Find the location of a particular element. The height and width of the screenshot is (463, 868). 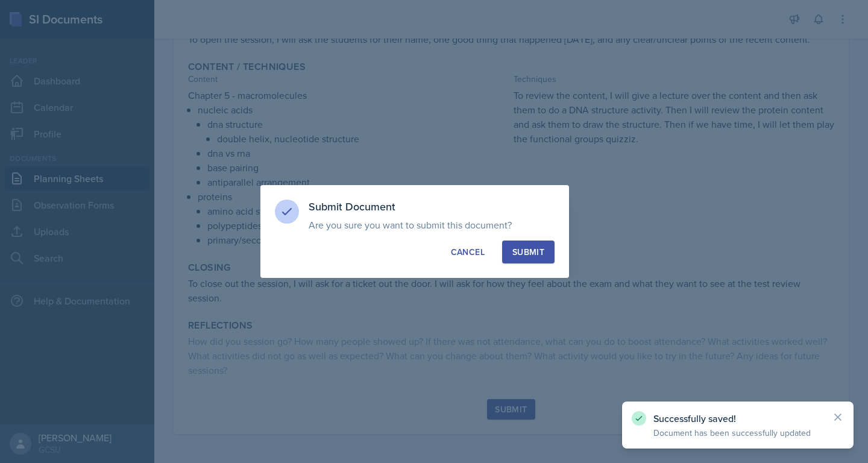

p: Document has been successfully updated is located at coordinates (738, 433).